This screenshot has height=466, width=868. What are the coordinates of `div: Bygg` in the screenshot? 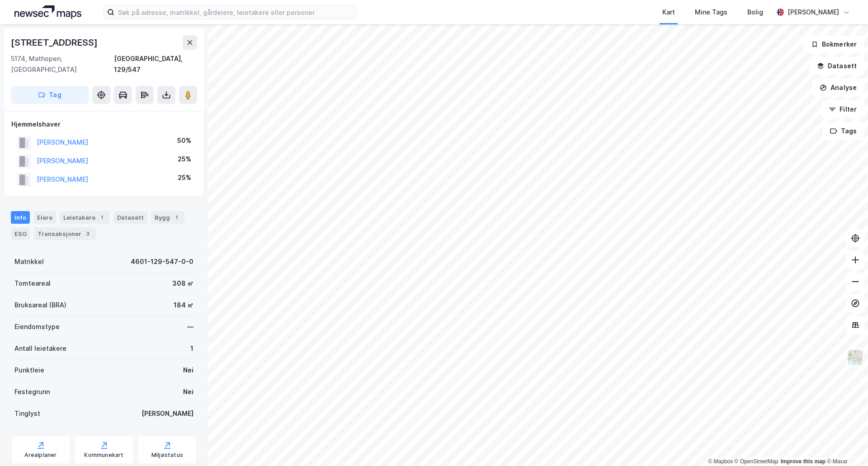 It's located at (168, 217).